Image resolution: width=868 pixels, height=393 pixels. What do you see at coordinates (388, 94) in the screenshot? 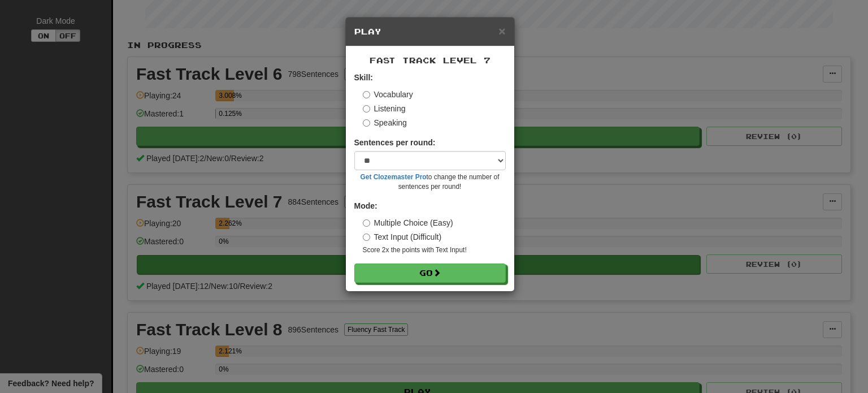
I see `label: Vocabulary` at bounding box center [388, 94].